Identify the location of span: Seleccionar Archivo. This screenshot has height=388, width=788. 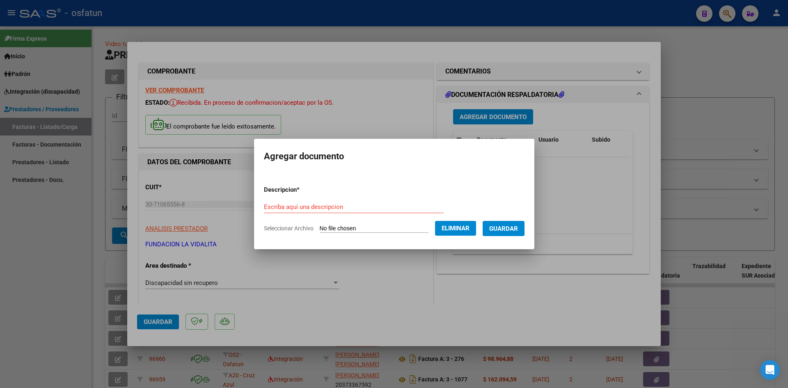
(288, 228).